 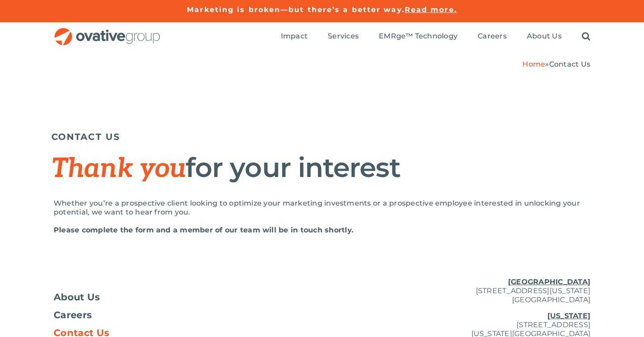 What do you see at coordinates (295, 9) in the screenshot?
I see `a: Marketing is broken—but there’s a better way.` at bounding box center [295, 9].